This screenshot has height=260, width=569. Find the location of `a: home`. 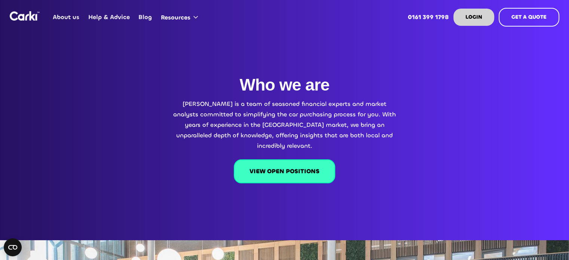

a: home is located at coordinates (25, 16).